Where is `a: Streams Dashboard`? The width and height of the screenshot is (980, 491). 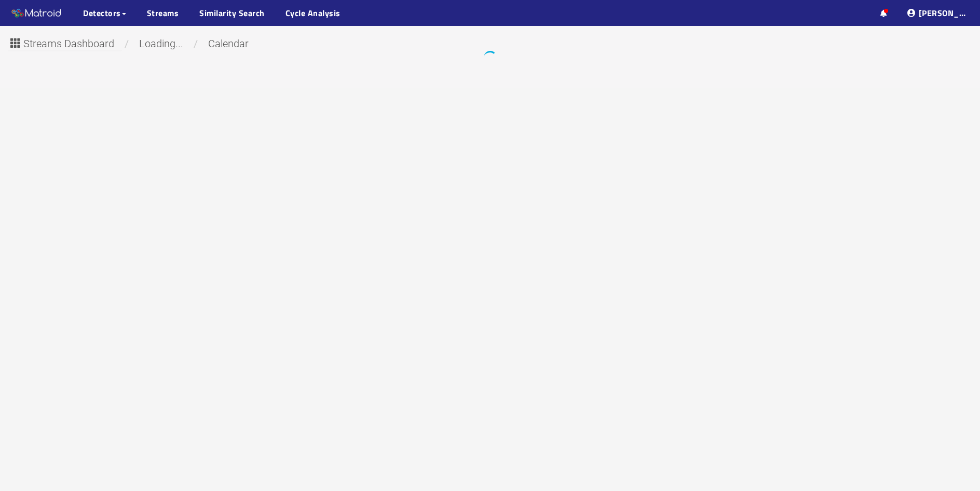
a: Streams Dashboard is located at coordinates (65, 45).